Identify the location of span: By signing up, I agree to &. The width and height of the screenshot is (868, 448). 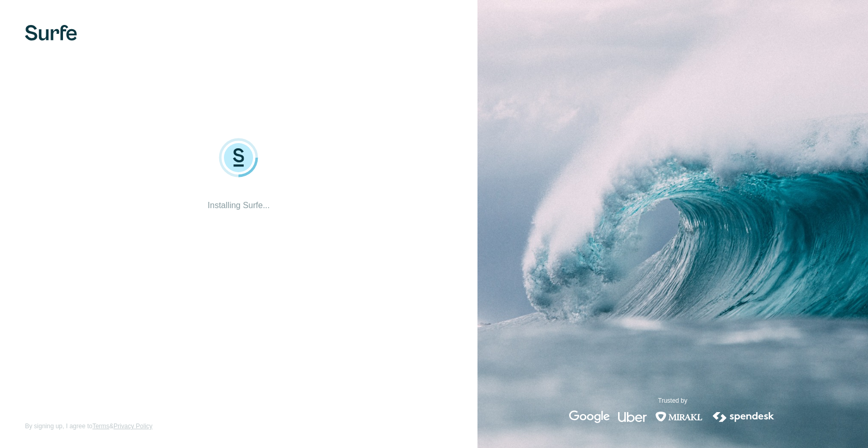
(88, 426).